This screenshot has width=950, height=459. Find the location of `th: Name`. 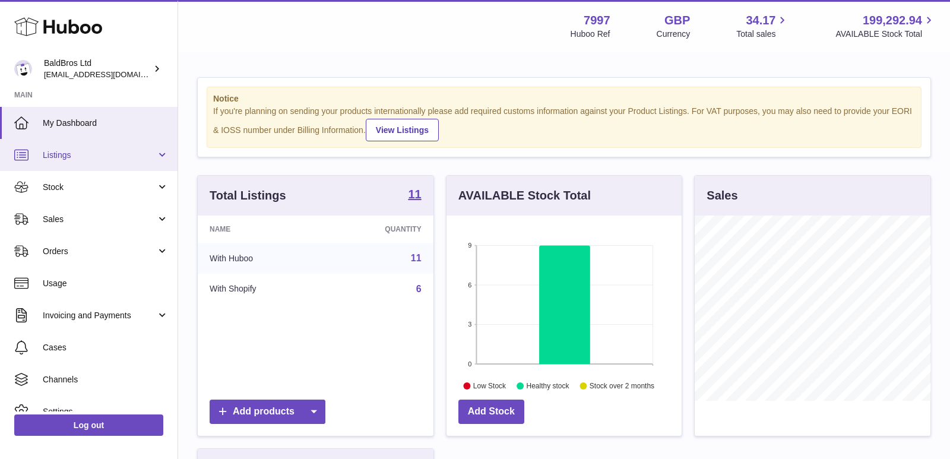

th: Name is located at coordinates (261, 229).